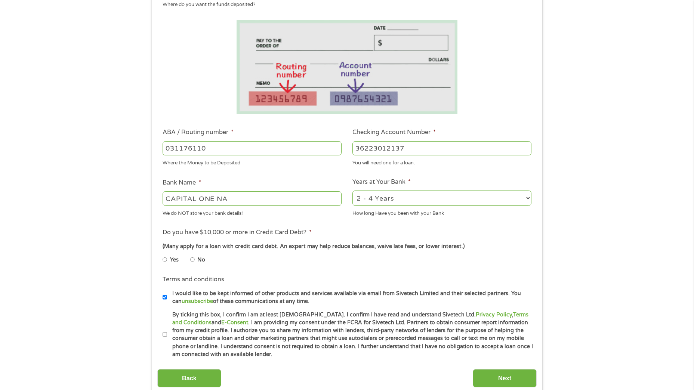  Describe the element at coordinates (350, 319) in the screenshot. I see `a: Terms and Conditions` at that location.